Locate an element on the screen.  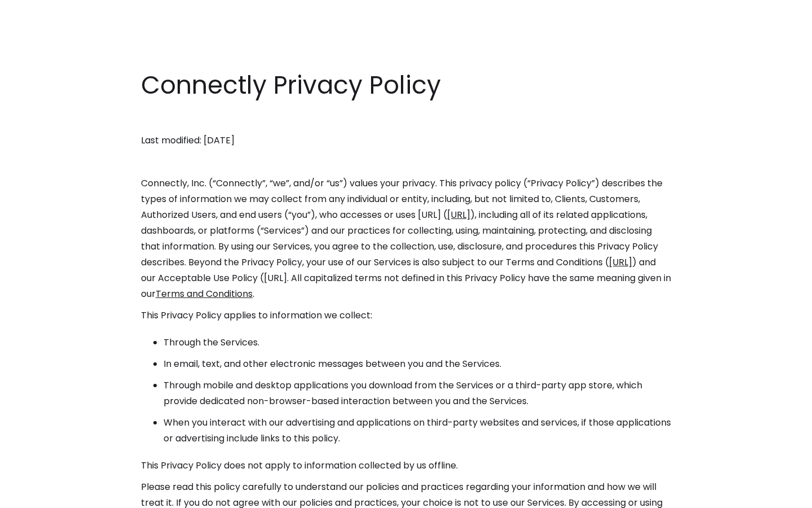
li: Through the Services. is located at coordinates (418, 343).